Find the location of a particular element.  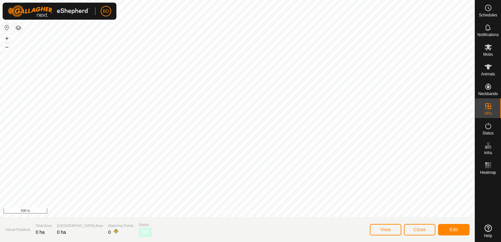

span: Help is located at coordinates (488, 236).